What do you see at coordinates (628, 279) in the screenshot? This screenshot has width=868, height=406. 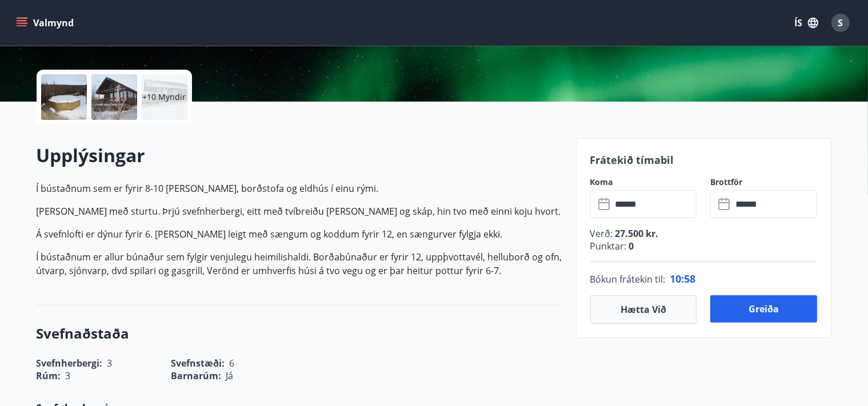 I see `span: Bókun frátekin til :` at bounding box center [628, 279].